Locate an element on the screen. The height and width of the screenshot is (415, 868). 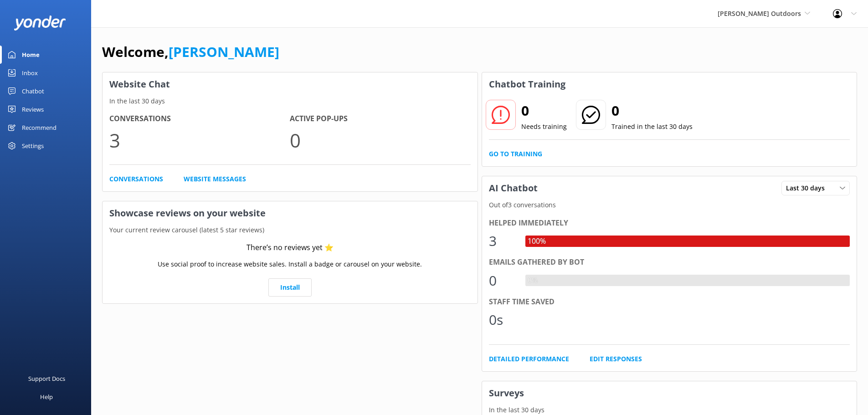
span: Last 30 days is located at coordinates (808, 188).